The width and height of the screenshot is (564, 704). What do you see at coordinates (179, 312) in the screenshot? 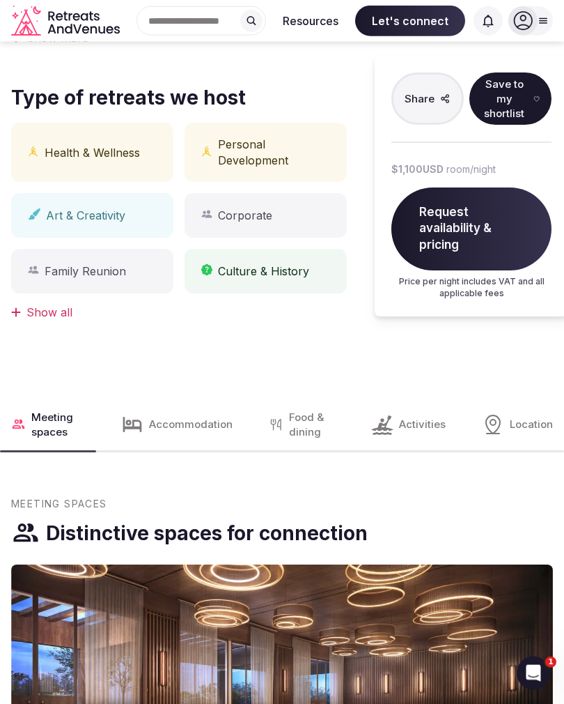
I see `div: Show all` at bounding box center [179, 312].